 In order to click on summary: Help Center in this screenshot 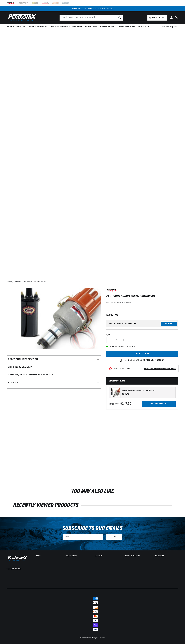, I will do `click(78, 556)`.